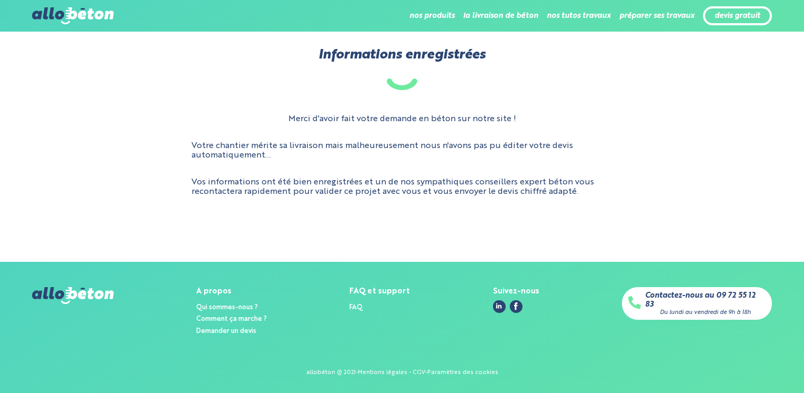 The width and height of the screenshot is (804, 393). Describe the element at coordinates (331, 372) in the screenshot. I see `div: allobéton @ 2021` at that location.